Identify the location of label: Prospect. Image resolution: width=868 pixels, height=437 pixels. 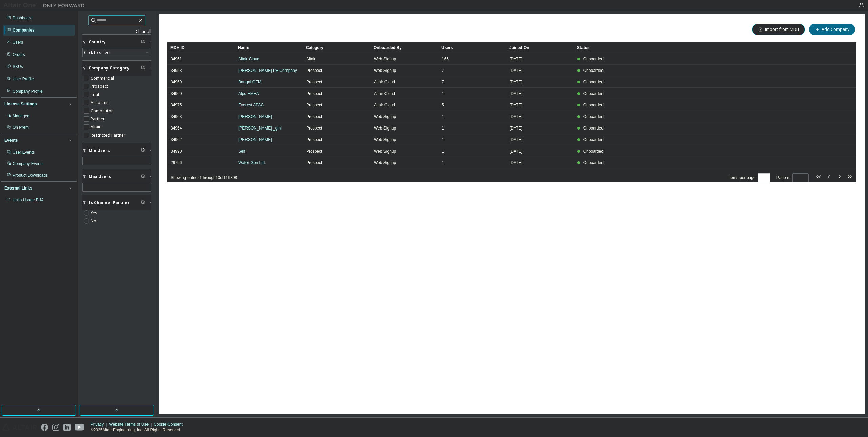
(100, 87).